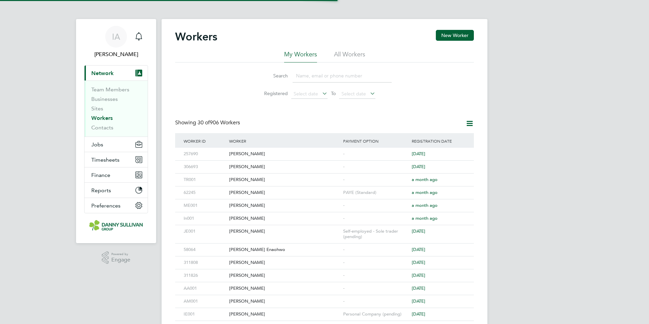  I want to click on label: Registered, so click(273, 93).